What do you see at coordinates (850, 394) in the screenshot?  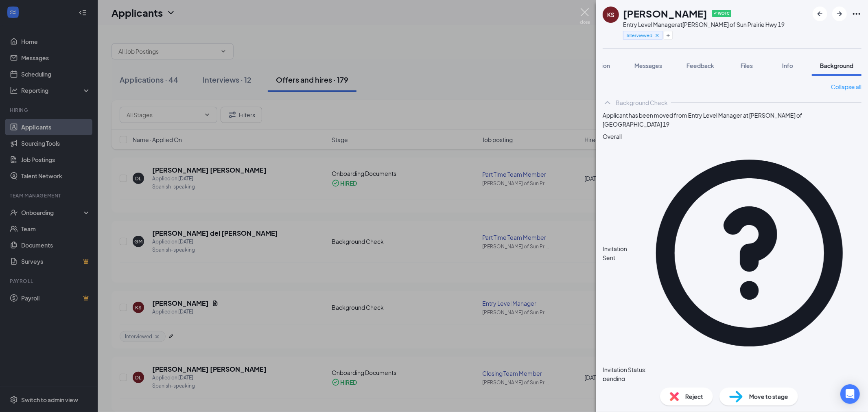 I see `div: Open Intercom Messenger` at bounding box center [850, 394].